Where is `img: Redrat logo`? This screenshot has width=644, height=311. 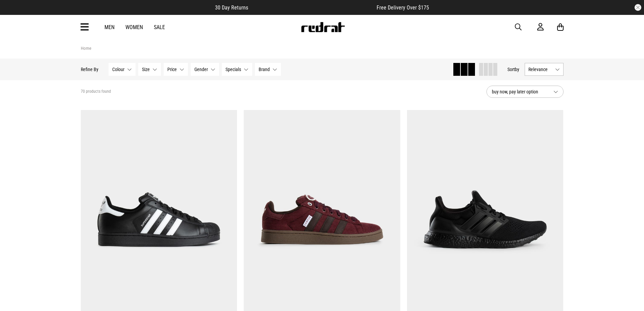
img: Redrat logo is located at coordinates (323, 27).